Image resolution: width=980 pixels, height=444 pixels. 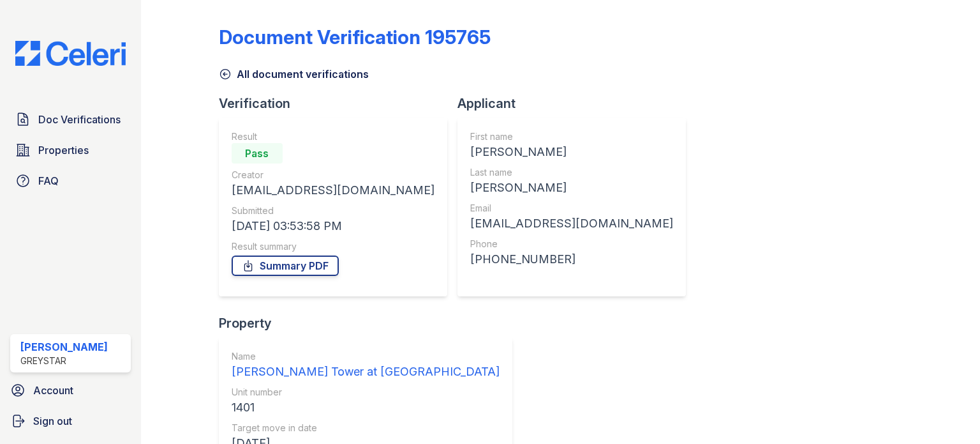 What do you see at coordinates (333, 211) in the screenshot?
I see `div: Submitted` at bounding box center [333, 211].